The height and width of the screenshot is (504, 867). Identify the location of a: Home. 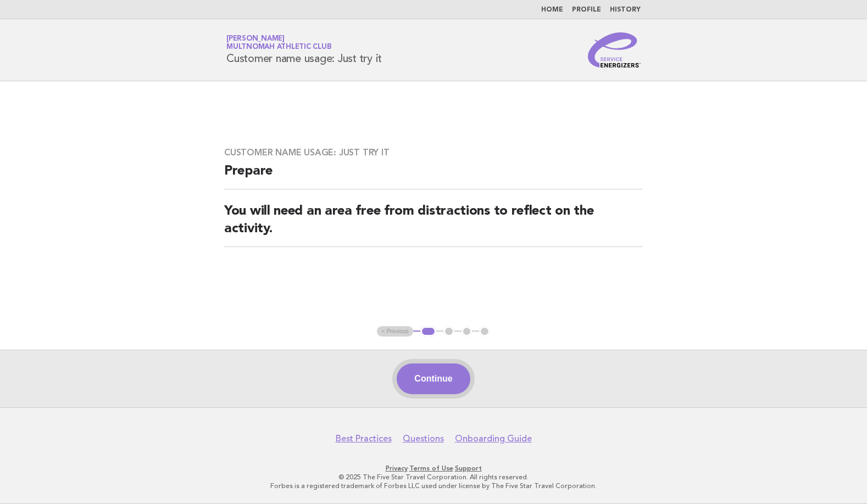
(552, 10).